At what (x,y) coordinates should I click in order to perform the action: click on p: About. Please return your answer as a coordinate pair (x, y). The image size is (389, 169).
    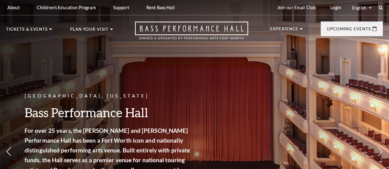
    Looking at the image, I should click on (14, 7).